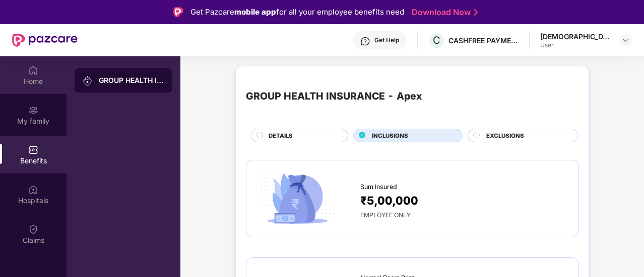  I want to click on span: ₹5,00,000, so click(389, 200).